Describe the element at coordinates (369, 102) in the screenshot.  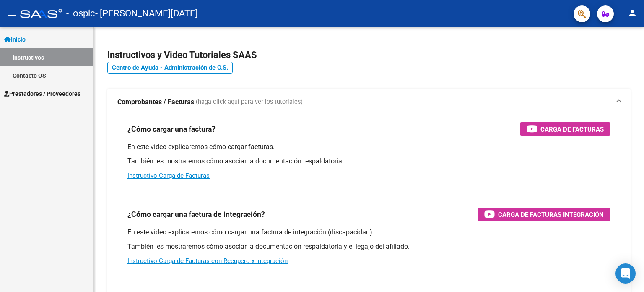
I see `mat-expansion-panel-header: Comprobantes / Facturas (haga click aquí para ver los tutoriales)` at that location.